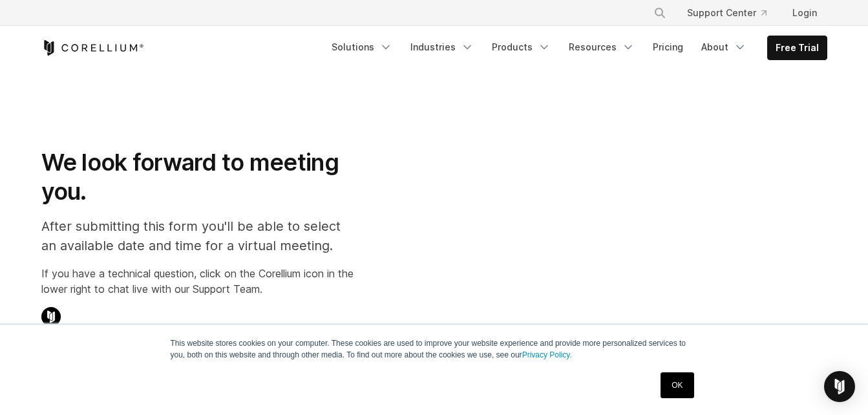 This screenshot has height=415, width=868. Describe the element at coordinates (442, 47) in the screenshot. I see `a: Industries` at that location.